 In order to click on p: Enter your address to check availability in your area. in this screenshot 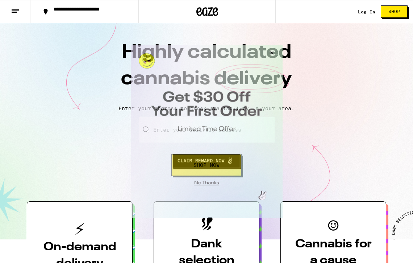, I will do `click(207, 108)`.